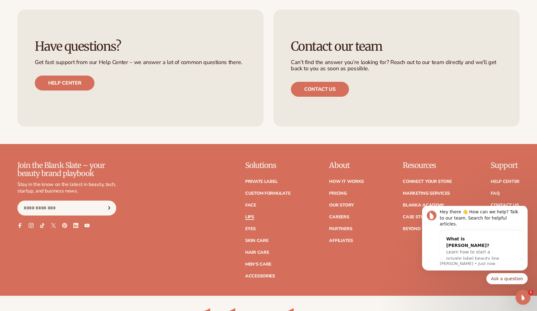 This screenshot has width=537, height=311. Describe the element at coordinates (69, 58) in the screenshot. I see `p: Message from Lee, sent Just now` at that location.